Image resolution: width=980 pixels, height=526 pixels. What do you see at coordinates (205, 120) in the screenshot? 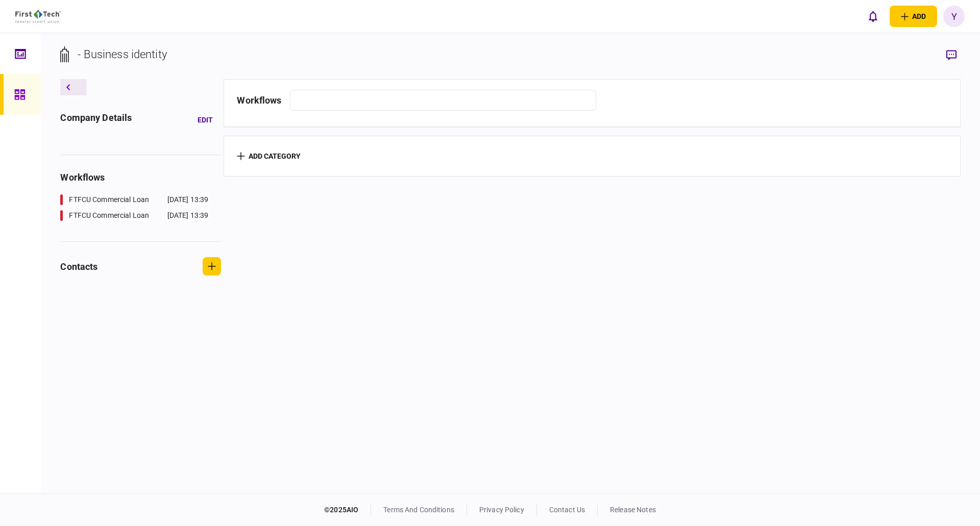
I see `button: Edit` at bounding box center [205, 120].